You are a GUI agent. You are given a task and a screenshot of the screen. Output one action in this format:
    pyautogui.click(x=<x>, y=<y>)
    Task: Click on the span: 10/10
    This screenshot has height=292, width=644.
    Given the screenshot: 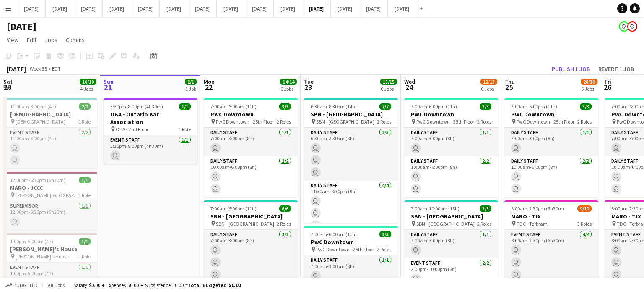 What is the action you would take?
    pyautogui.click(x=88, y=81)
    